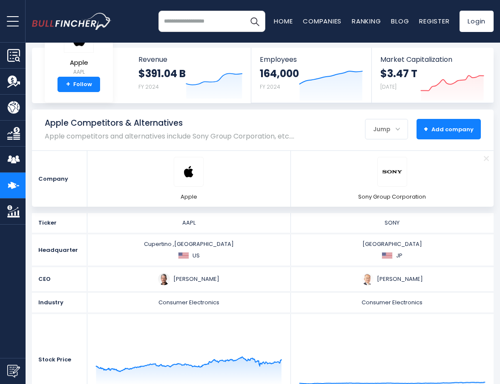 The width and height of the screenshot is (500, 384). What do you see at coordinates (170, 136) in the screenshot?
I see `p: Apple competitors and alternatives include Sony Group Corporation, etc.…` at bounding box center [170, 136].